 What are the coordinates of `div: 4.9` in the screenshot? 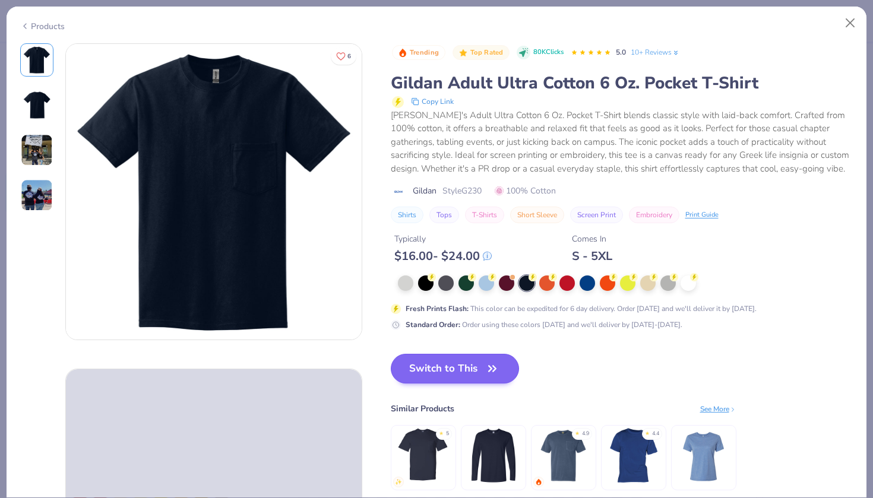 It's located at (586, 434).